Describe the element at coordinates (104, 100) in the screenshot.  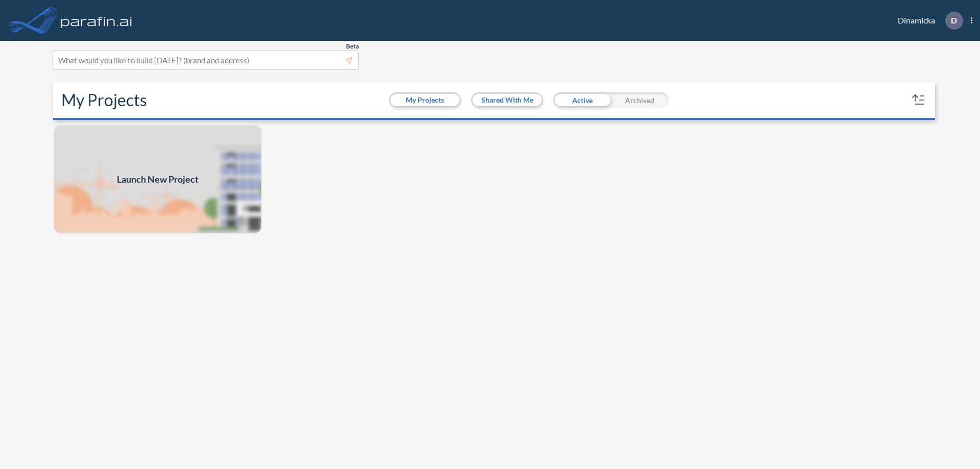
I see `h2: My Projects` at that location.